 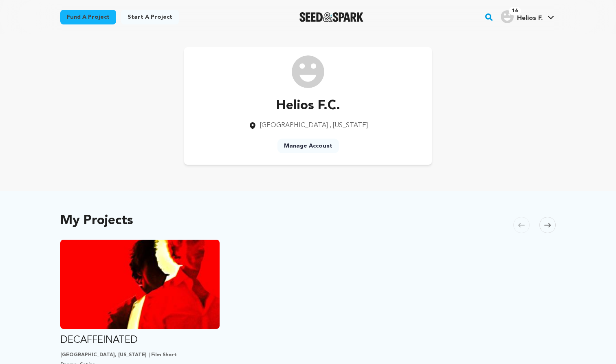 I want to click on a: Fund a project, so click(x=88, y=17).